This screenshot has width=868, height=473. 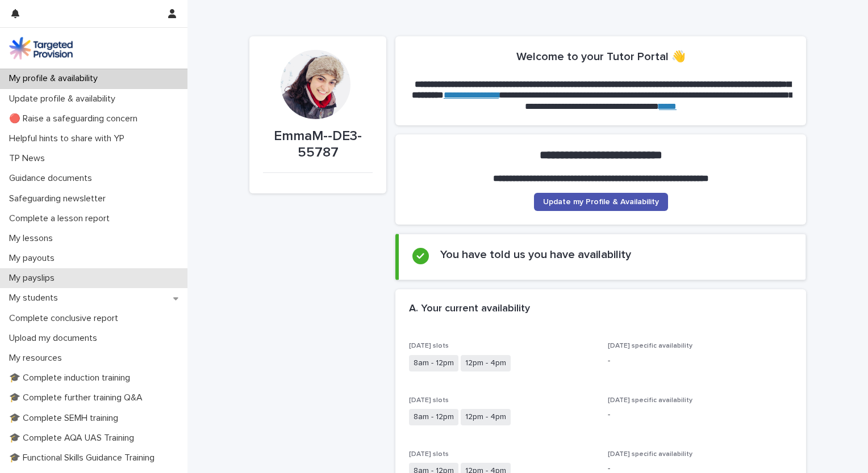 I want to click on h2: Welcome to your Tutor Portal 👋, so click(x=601, y=57).